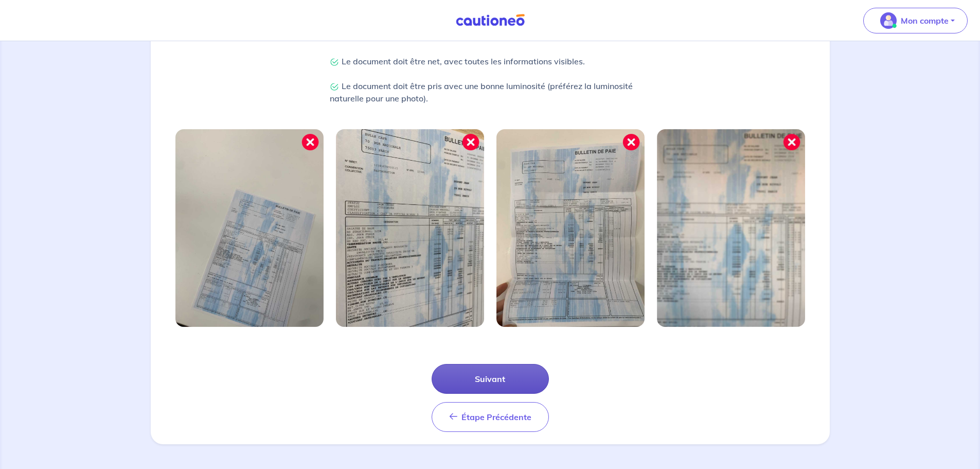 The height and width of the screenshot is (469, 980). Describe the element at coordinates (915, 20) in the screenshot. I see `button: illu_account_valid_menu.svgMon compte` at that location.